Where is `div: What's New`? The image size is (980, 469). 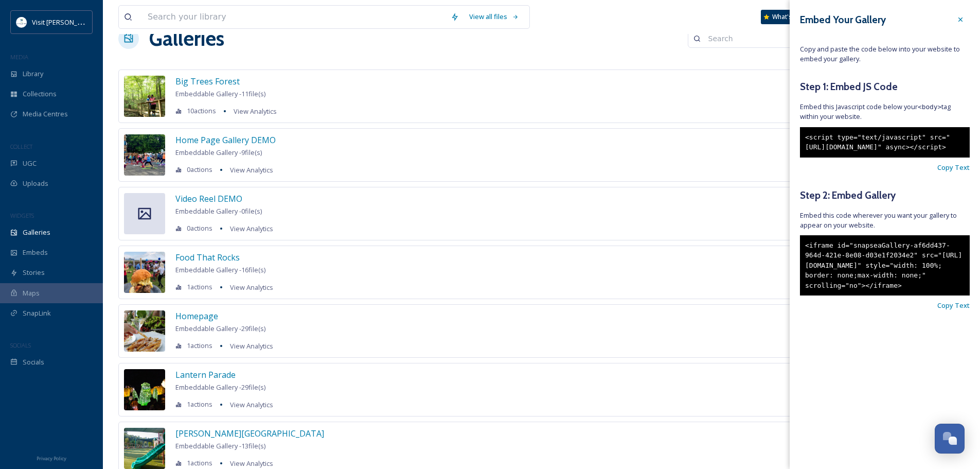 div: What's New is located at coordinates (787, 17).